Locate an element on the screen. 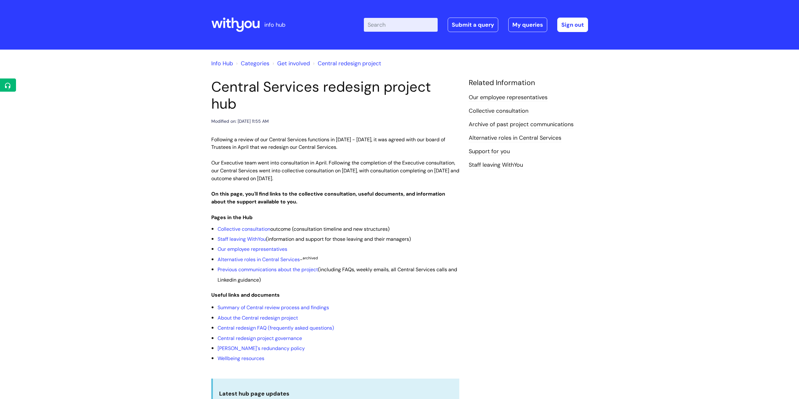 This screenshot has width=799, height=399. a: Categories is located at coordinates (255, 63).